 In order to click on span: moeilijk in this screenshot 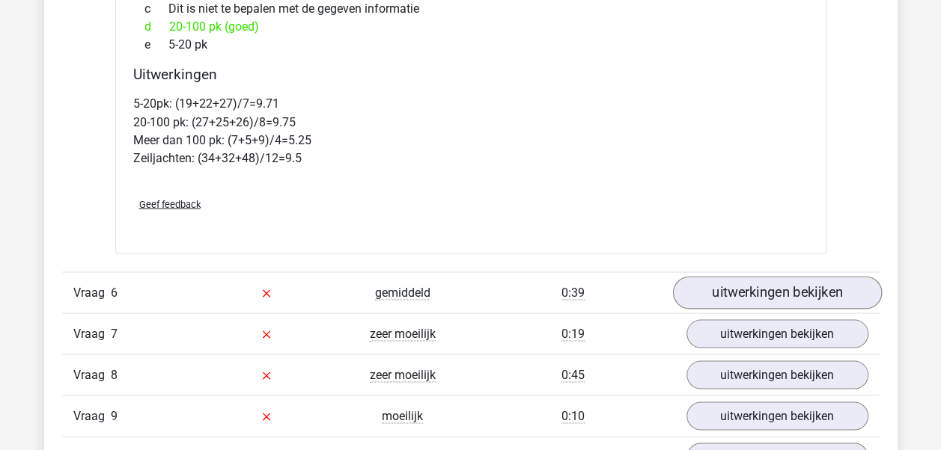, I will do `click(402, 416)`.